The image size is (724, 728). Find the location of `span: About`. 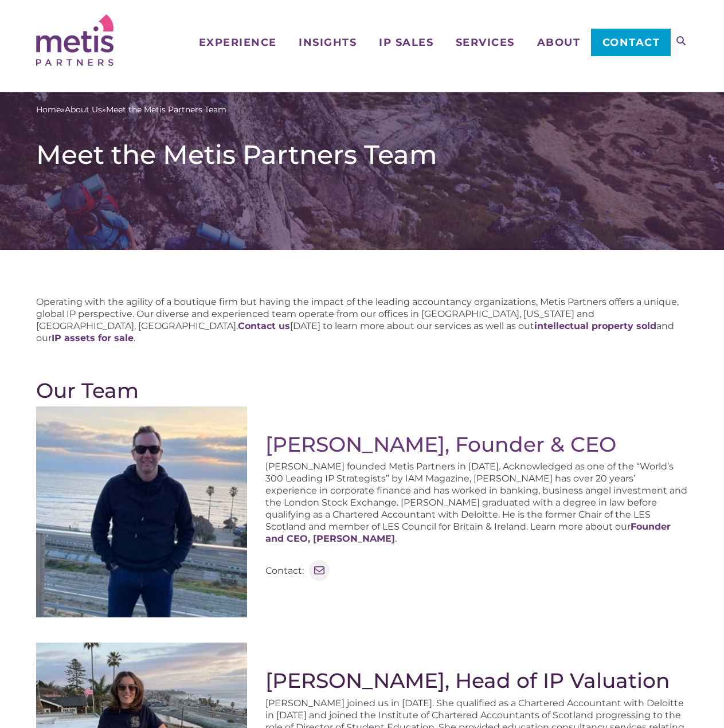

span: About is located at coordinates (559, 42).